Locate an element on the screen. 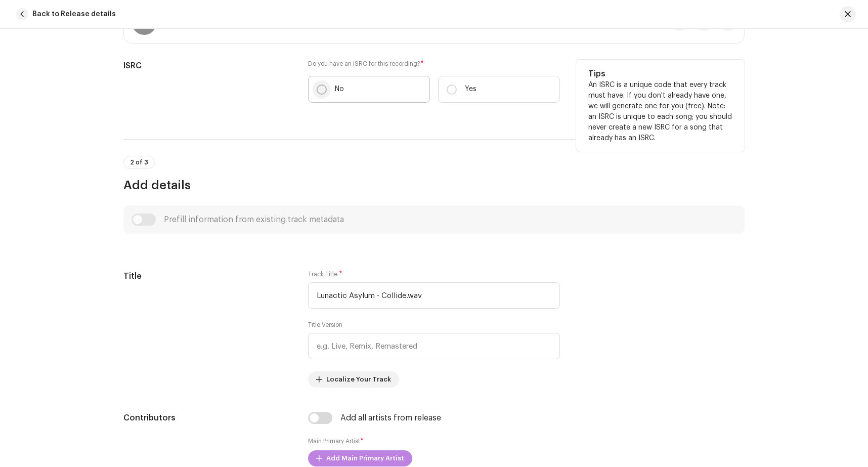 Image resolution: width=868 pixels, height=467 pixels. label: Track Title is located at coordinates (325, 275).